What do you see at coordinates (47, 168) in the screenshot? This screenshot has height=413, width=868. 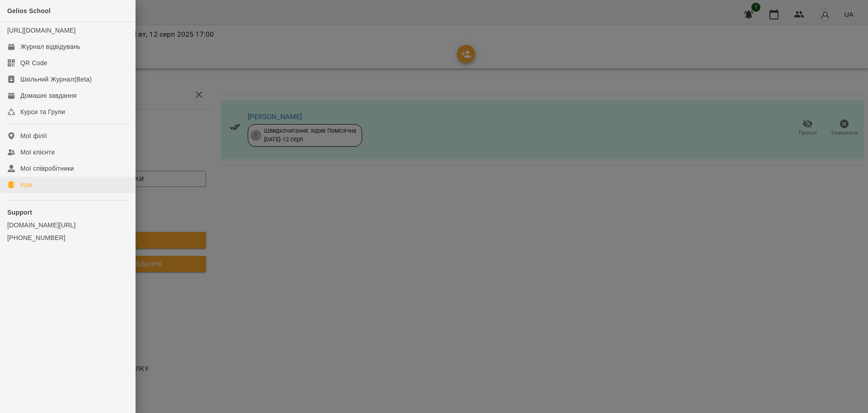 I see `div: Мої співробітники` at bounding box center [47, 168].